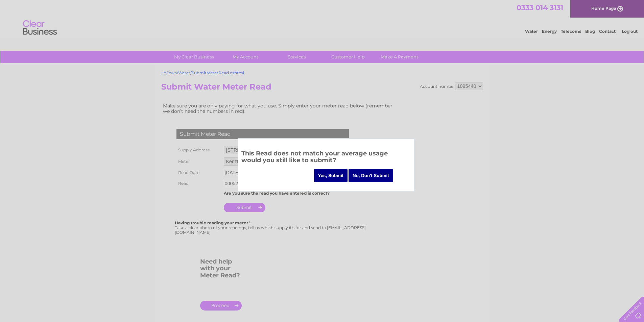 Image resolution: width=644 pixels, height=322 pixels. Describe the element at coordinates (630, 31) in the screenshot. I see `a: Log out` at that location.